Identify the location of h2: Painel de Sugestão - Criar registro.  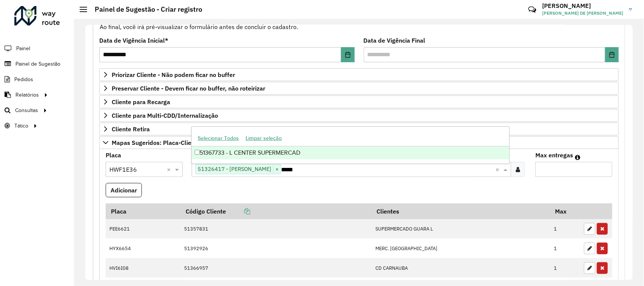
(144, 10).